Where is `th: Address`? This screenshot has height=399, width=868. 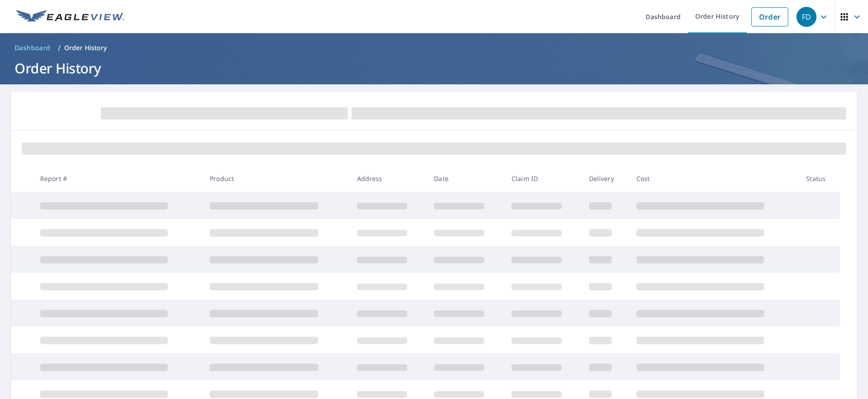 th: Address is located at coordinates (388, 178).